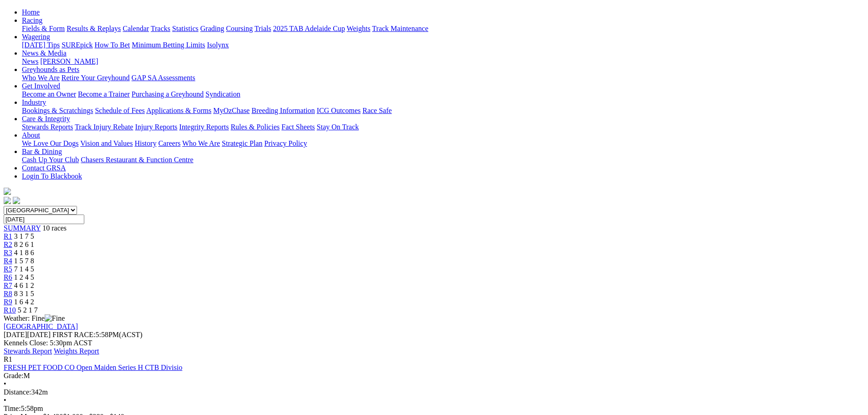 This screenshot has height=415, width=868. Describe the element at coordinates (7, 302) in the screenshot. I see `span: R9` at that location.